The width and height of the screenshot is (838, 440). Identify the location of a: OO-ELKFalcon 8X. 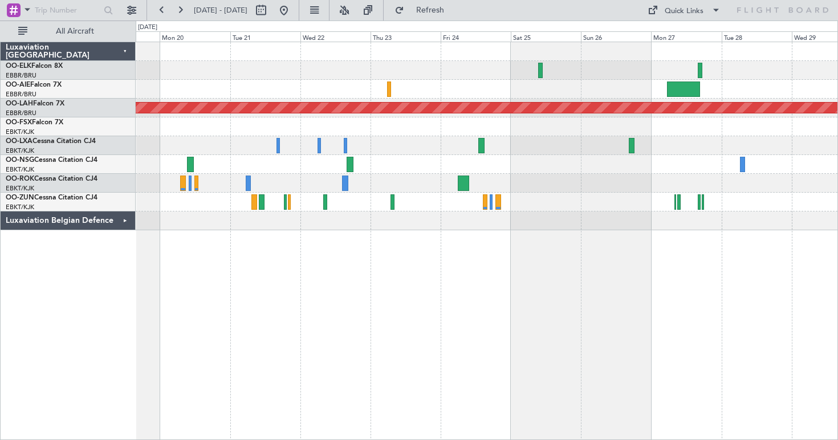
(34, 66).